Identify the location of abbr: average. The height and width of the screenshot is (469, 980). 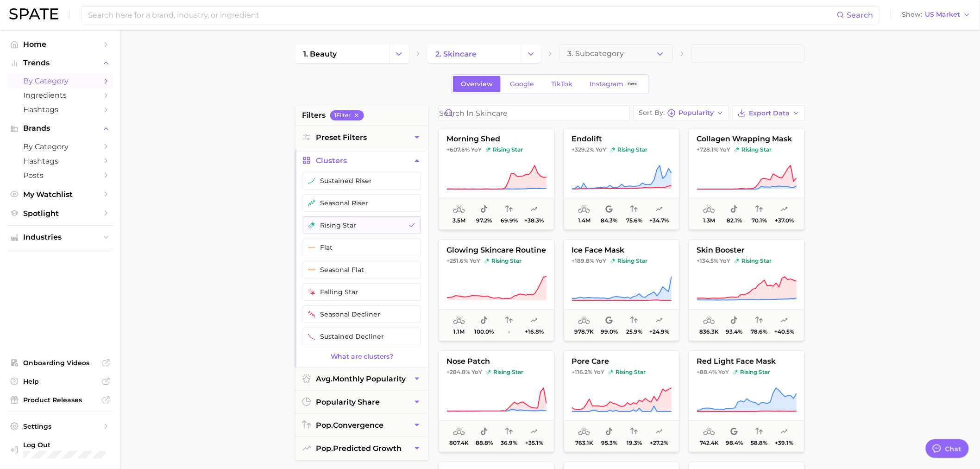
(324, 379).